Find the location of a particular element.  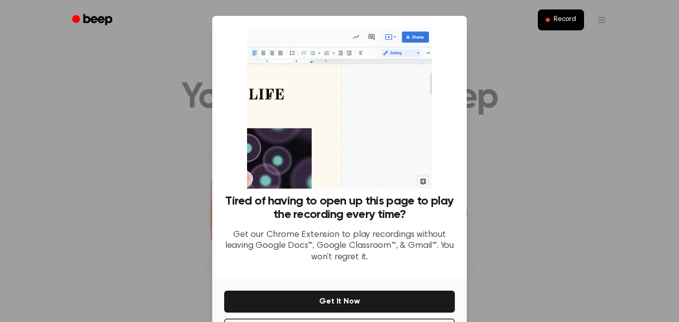

img: Beep extension in action is located at coordinates (339, 108).